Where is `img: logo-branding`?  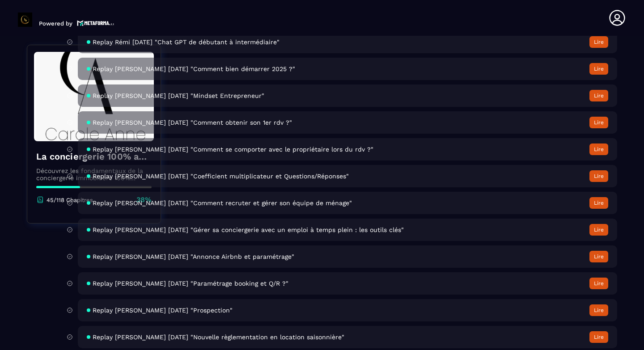 img: logo-branding is located at coordinates (25, 20).